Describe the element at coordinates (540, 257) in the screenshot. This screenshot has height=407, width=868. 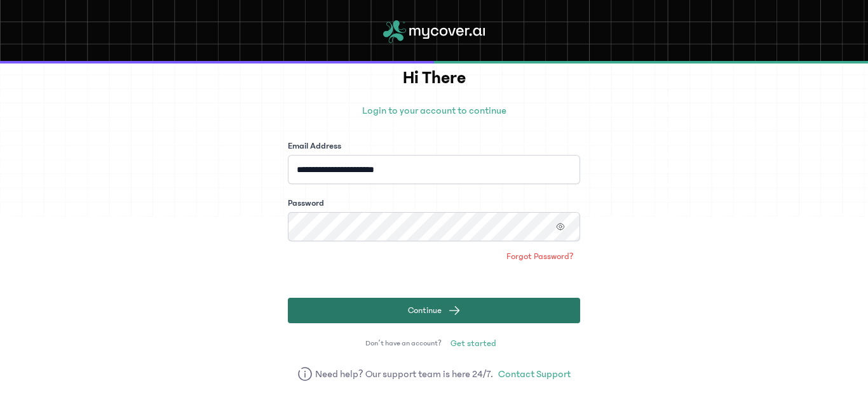
I see `span: Forgot Password?` at that location.